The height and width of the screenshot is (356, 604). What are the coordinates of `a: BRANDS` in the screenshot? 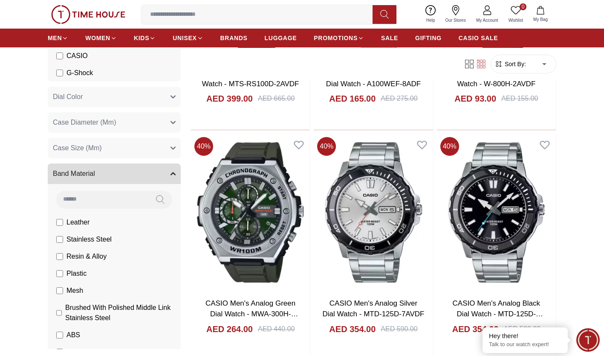 It's located at (234, 38).